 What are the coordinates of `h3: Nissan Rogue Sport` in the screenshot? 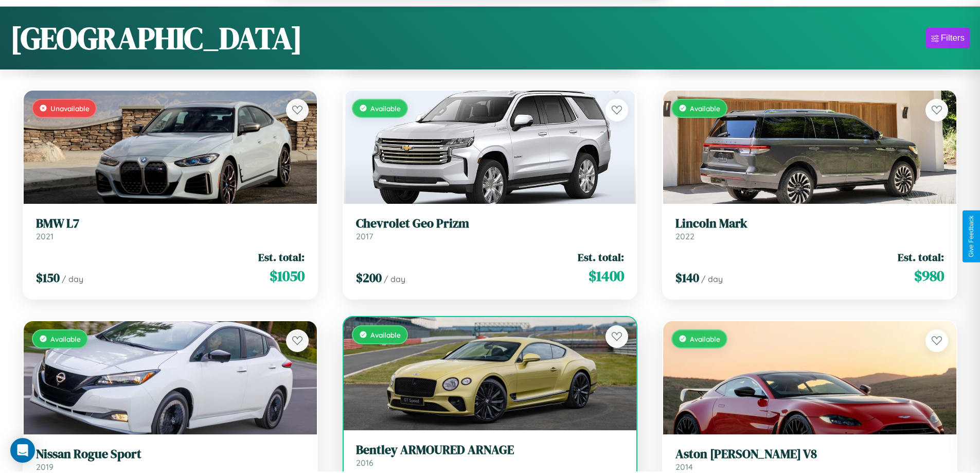 It's located at (170, 454).